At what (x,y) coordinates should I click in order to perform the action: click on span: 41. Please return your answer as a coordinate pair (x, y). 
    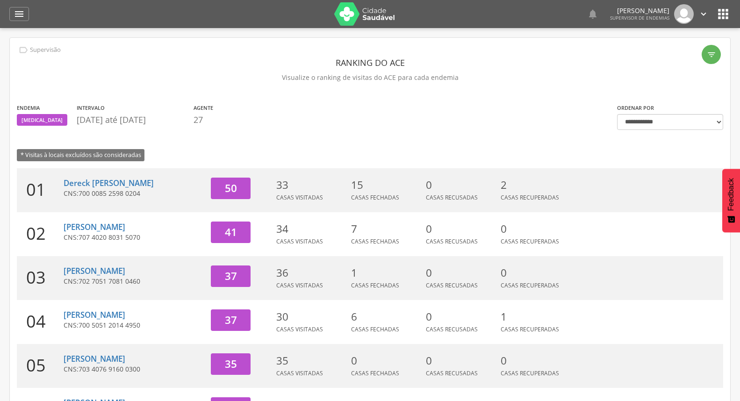
    Looking at the image, I should click on (231, 232).